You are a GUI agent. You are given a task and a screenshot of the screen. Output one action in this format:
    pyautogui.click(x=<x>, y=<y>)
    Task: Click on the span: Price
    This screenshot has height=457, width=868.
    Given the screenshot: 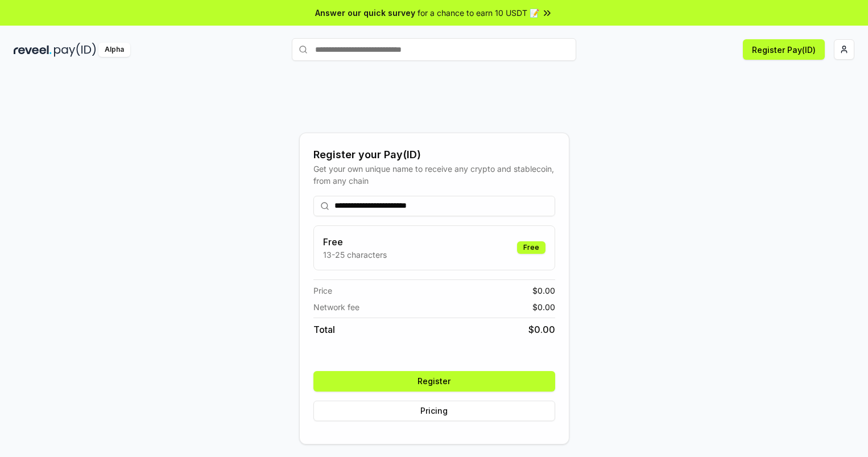 What is the action you would take?
    pyautogui.click(x=323, y=290)
    